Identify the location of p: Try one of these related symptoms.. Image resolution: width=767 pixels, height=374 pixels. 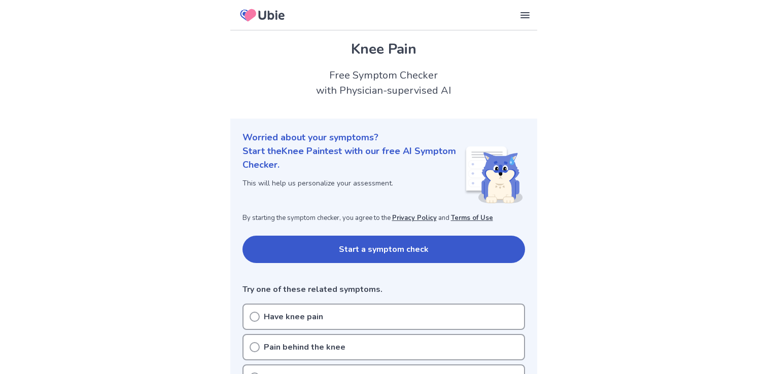
(383, 290).